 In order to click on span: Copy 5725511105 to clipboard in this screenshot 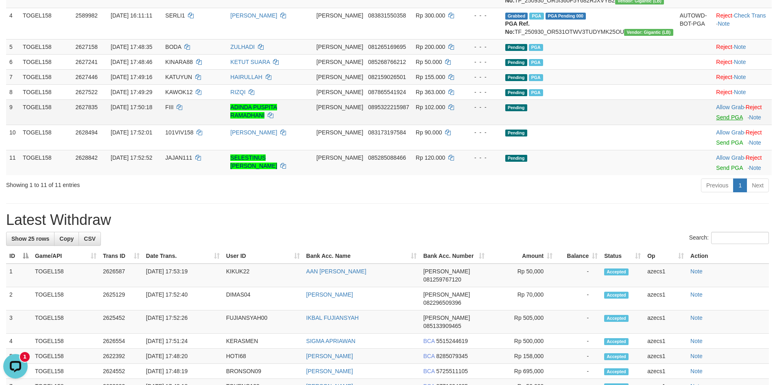, I will do `click(452, 371)`.